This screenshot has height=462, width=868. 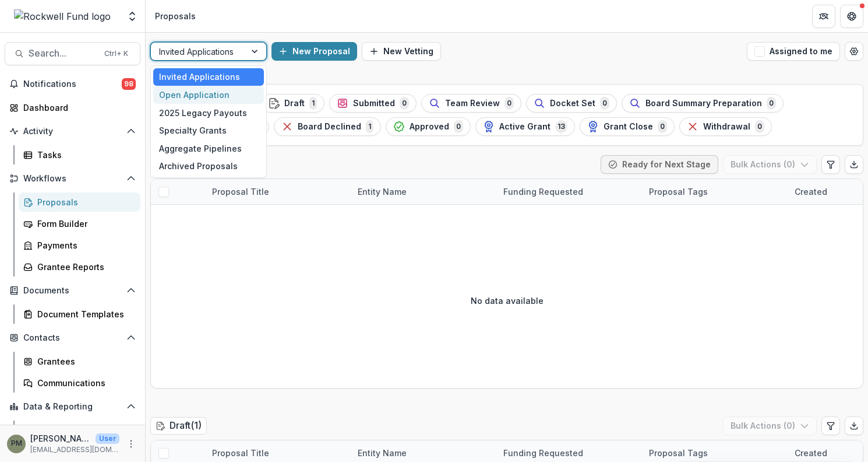 What do you see at coordinates (372, 104) in the screenshot?
I see `button: Submitted0` at bounding box center [372, 104].